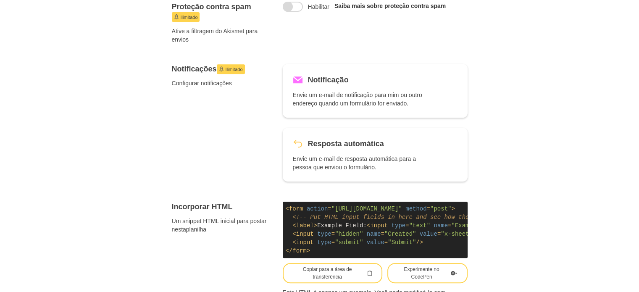 The image size is (639, 292). I want to click on span: <!-- Put HTML input fields in here and see how they fill up your sheet -->, so click(423, 217).